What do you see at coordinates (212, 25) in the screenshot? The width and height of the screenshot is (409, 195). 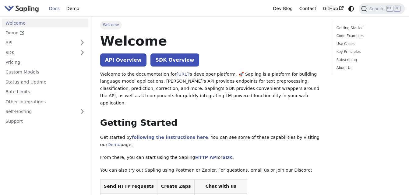 I see `nav: Breadcrumbs` at bounding box center [212, 25].